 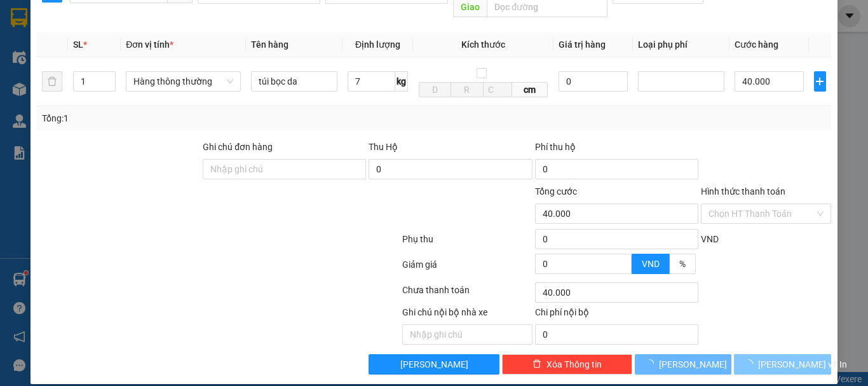 What do you see at coordinates (593, 81) in the screenshot?
I see `input: 0` at bounding box center [593, 81].